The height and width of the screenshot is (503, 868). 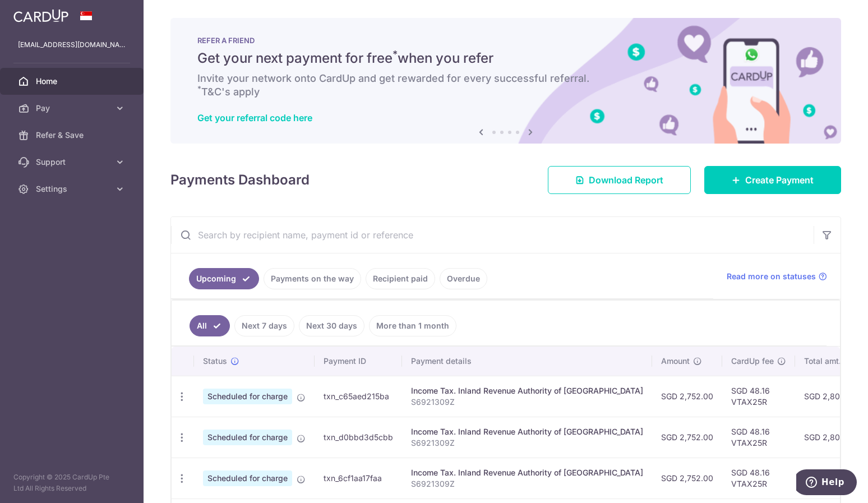 I want to click on span: Create Payment, so click(x=779, y=180).